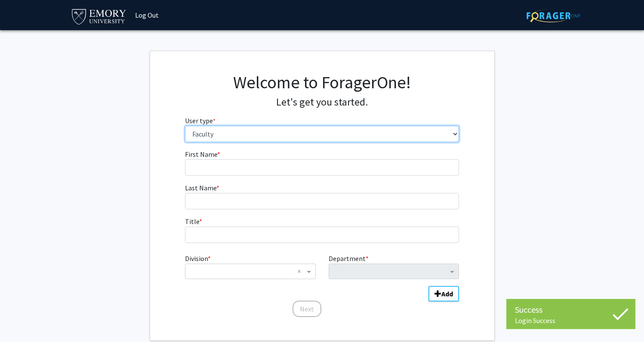  I want to click on img: ForagerOne Logo, so click(553, 15).